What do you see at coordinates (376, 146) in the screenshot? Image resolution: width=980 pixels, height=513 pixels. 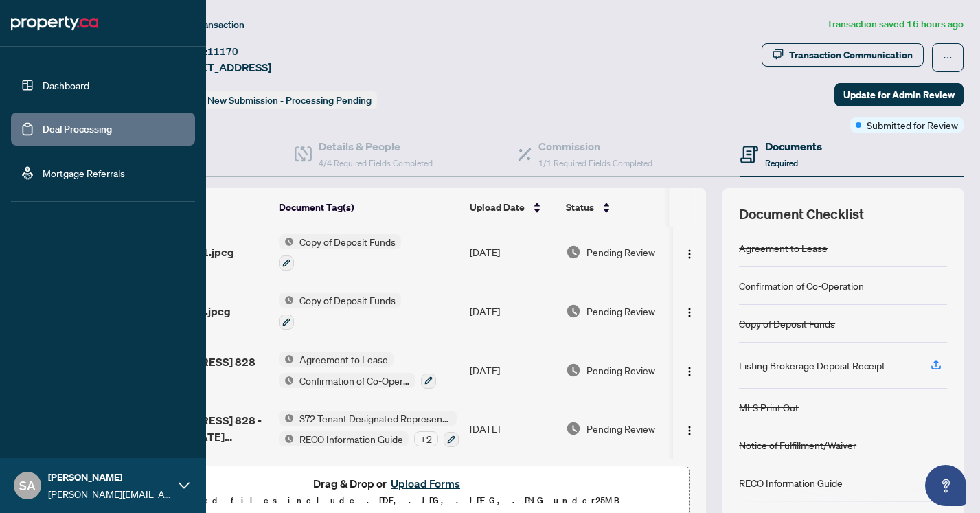 I see `h4: Details & People` at bounding box center [376, 146].